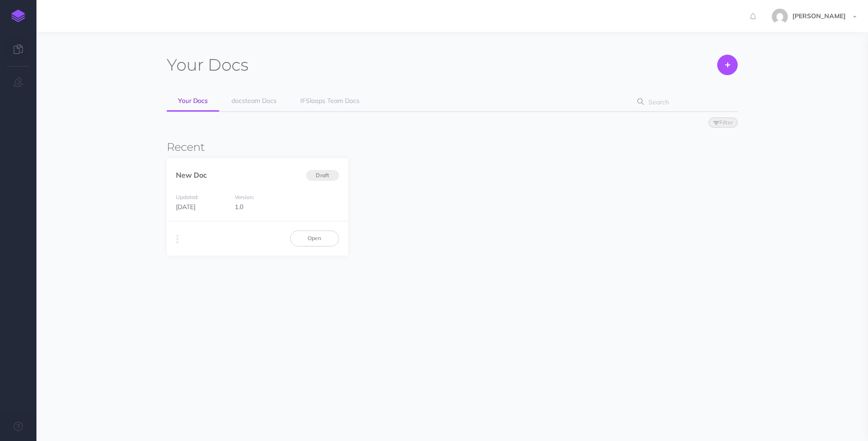 This screenshot has width=868, height=441. Describe the element at coordinates (254, 101) in the screenshot. I see `a: docsteam Docs` at that location.